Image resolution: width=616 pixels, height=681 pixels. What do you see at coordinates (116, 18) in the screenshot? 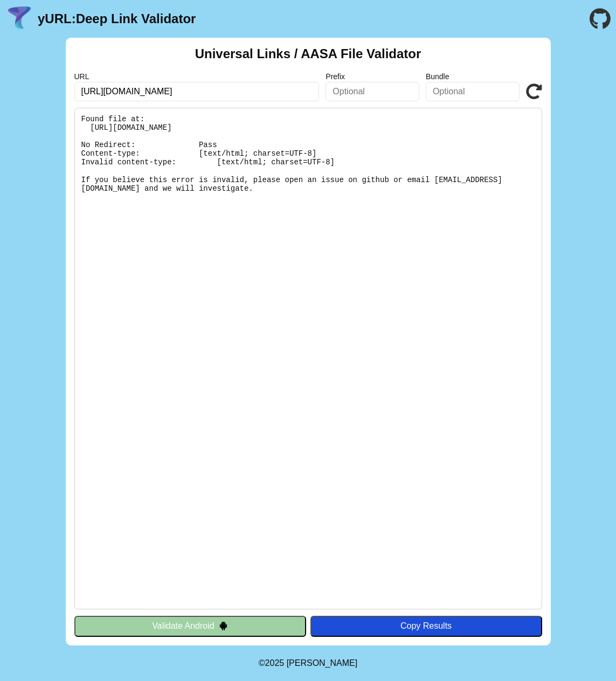
I see `a: yURL:Deep Link Validator` at bounding box center [116, 18].